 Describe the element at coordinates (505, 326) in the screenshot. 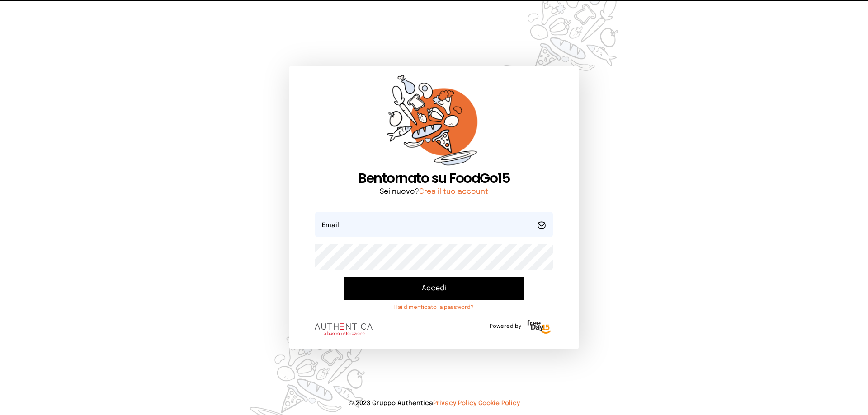

I see `span: Powered by` at that location.